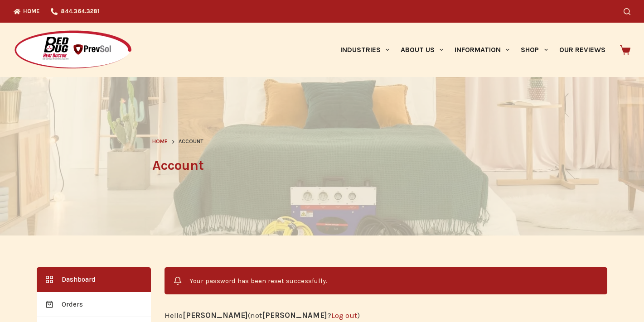 The width and height of the screenshot is (644, 322). I want to click on p: Hello (not ? ), so click(386, 316).